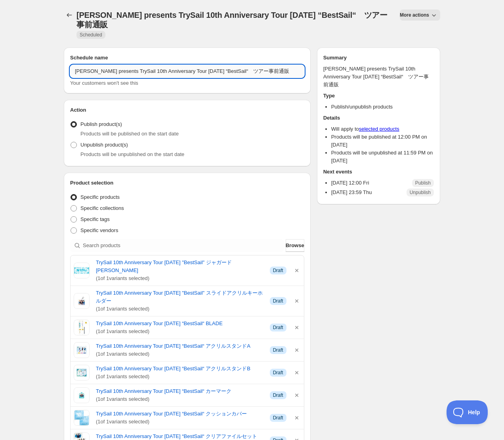  What do you see at coordinates (70, 15) in the screenshot?
I see `button: Schedules` at bounding box center [70, 15].